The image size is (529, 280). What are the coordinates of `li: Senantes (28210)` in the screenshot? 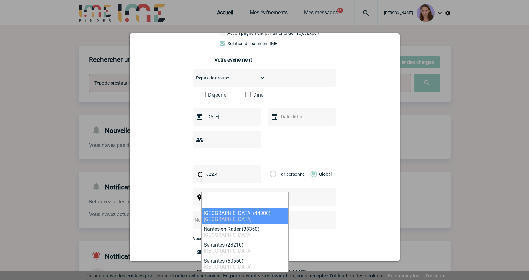 It's located at (245, 248).